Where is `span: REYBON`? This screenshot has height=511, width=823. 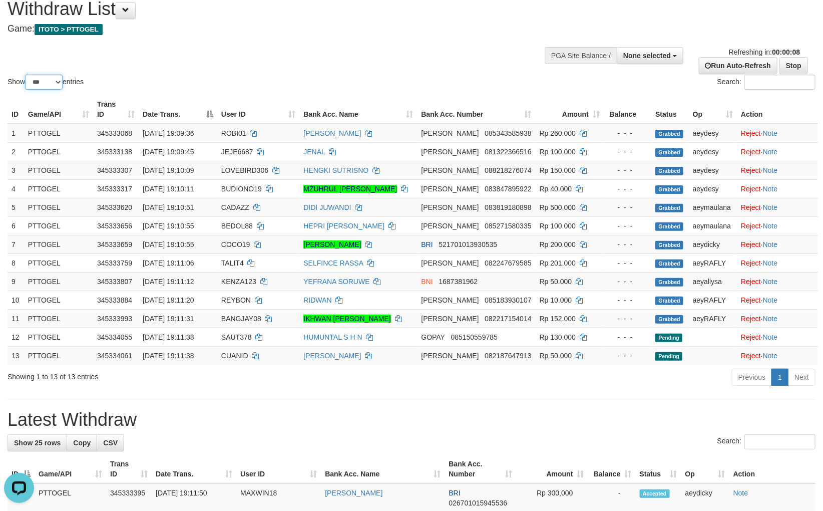
span: REYBON is located at coordinates (236, 300).